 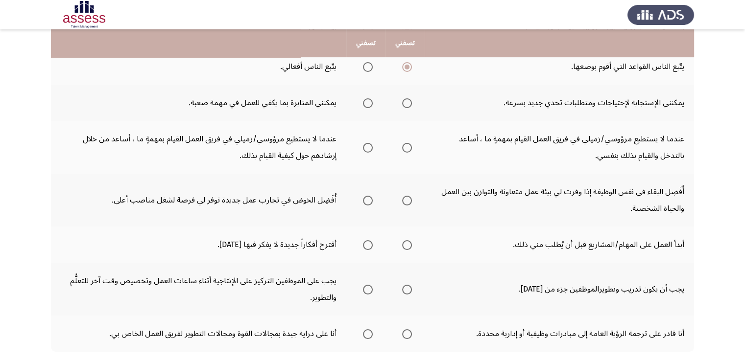 I want to click on img: Assess Talent Management logo, so click(x=661, y=15).